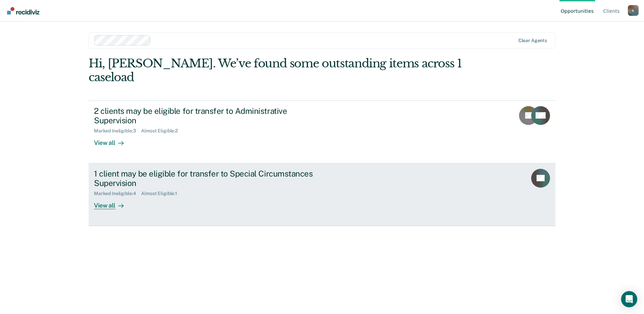 The height and width of the screenshot is (314, 644). I want to click on a: 2 clients may be eligible for transfer to Administrative SupervisionMarked Ineligible:3Almost Eli..., so click(322, 132).